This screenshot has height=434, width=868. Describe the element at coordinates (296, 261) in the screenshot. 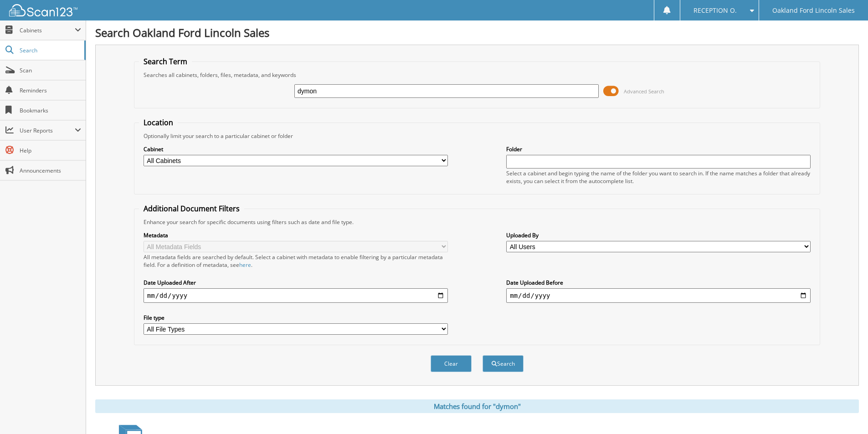

I see `div: All metadata fields are searched by default. Select a cabinet with metadata to enable filtering b...` at that location.